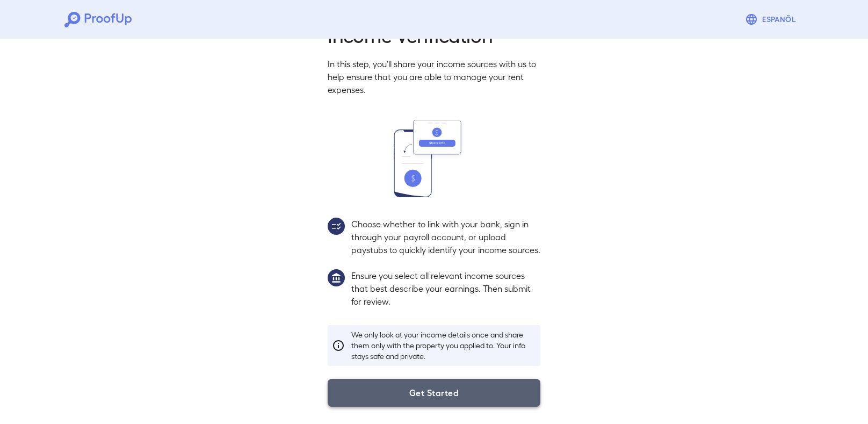  What do you see at coordinates (446, 288) in the screenshot?
I see `p: Ensure you select all relevant income sources that best describe your earnings. Then submit for r...` at bounding box center [446, 288].